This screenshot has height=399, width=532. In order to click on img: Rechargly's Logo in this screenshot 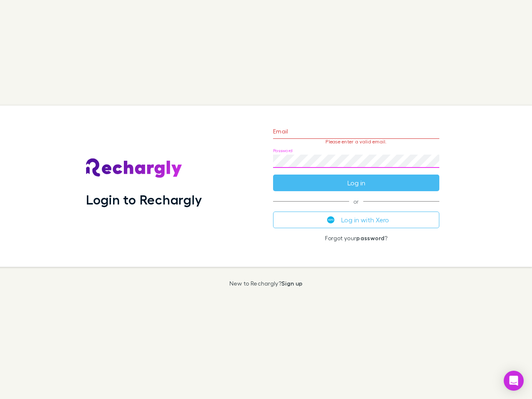, I will do `click(134, 168)`.